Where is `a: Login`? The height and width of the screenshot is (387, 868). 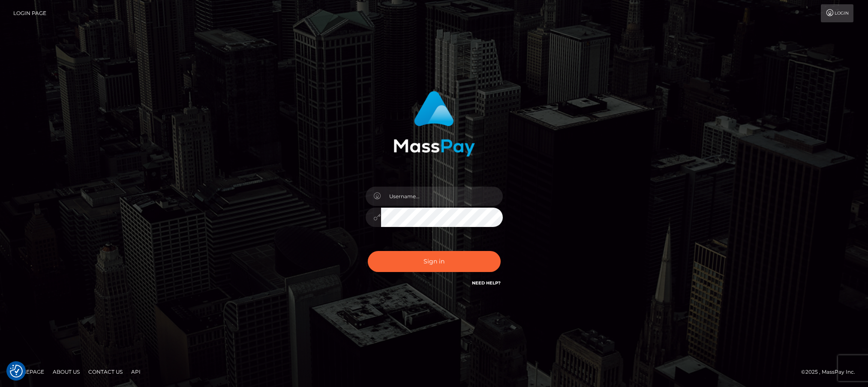
a: Login is located at coordinates (837, 13).